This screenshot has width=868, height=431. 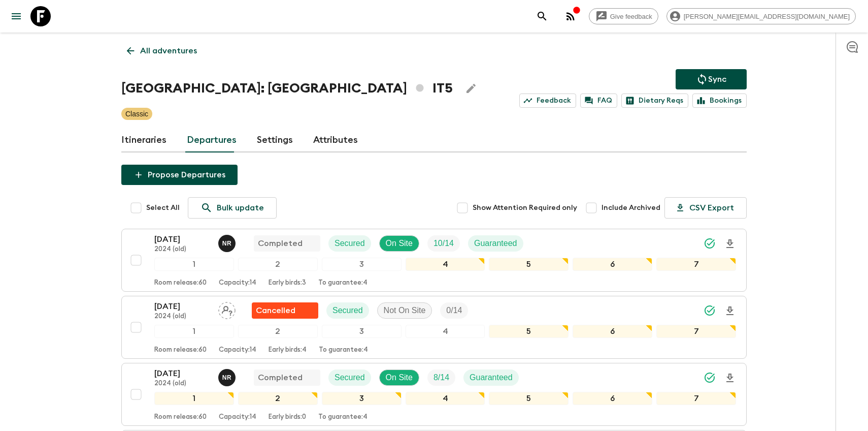 What do you see at coordinates (336, 140) in the screenshot?
I see `a: Attributes` at bounding box center [336, 140].